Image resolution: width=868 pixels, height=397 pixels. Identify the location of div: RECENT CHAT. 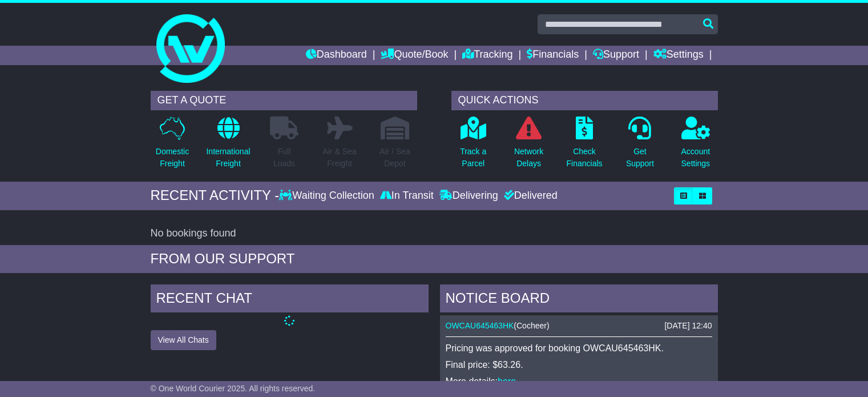
(289, 300).